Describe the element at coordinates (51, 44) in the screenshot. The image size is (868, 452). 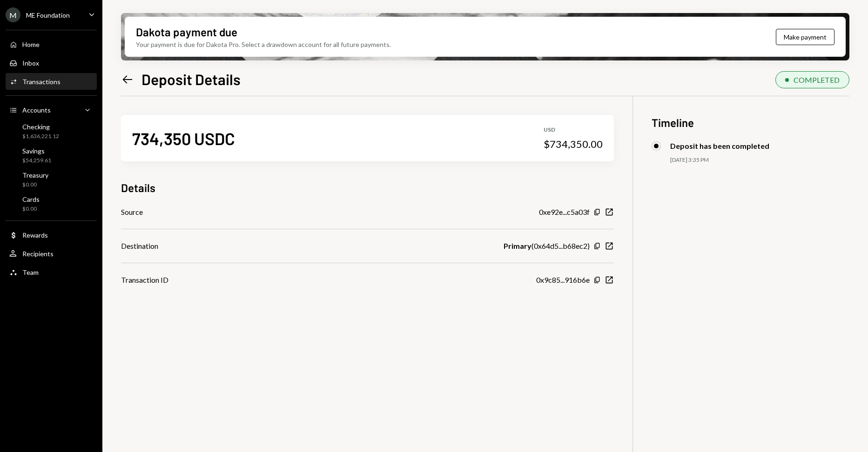
I see `a: Home` at that location.